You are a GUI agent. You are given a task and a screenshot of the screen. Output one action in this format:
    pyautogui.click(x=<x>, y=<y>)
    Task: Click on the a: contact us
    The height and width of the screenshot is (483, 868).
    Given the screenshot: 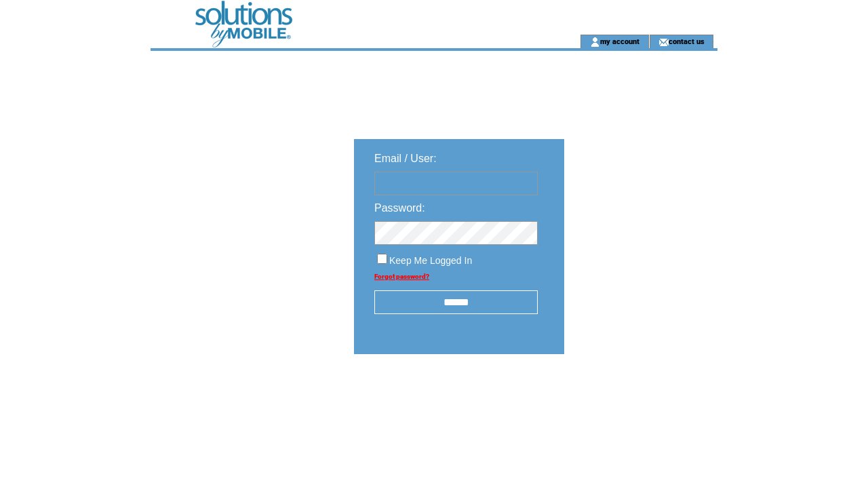 What is the action you would take?
    pyautogui.click(x=687, y=41)
    